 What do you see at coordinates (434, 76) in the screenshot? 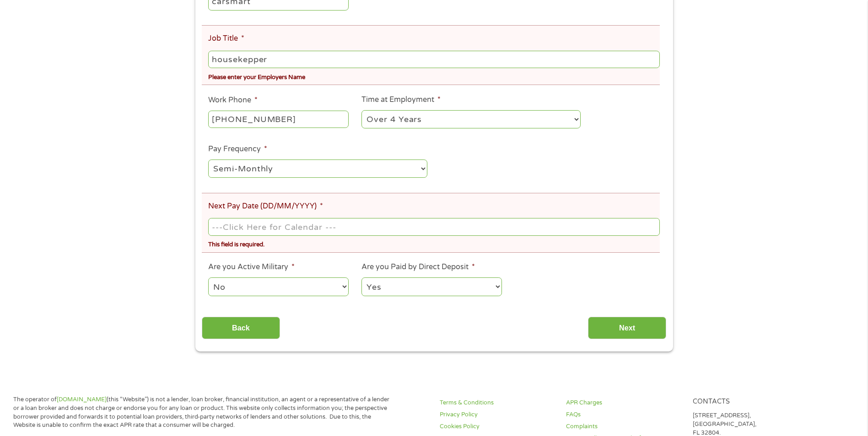
I see `div: Please enter your Employers Name` at bounding box center [434, 76].